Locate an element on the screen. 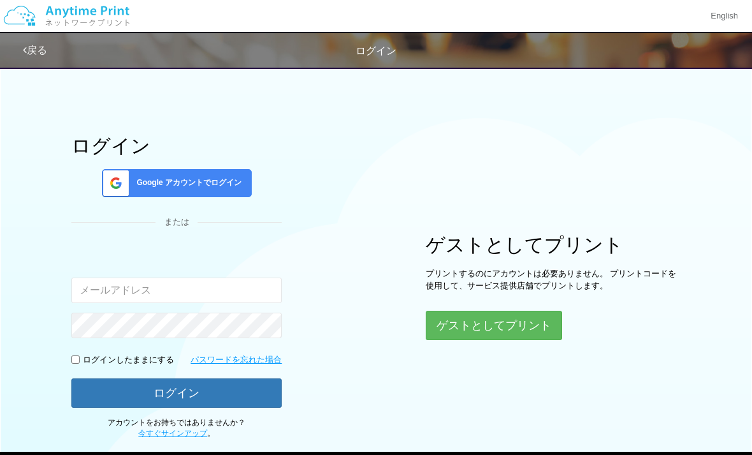  a: 戻る is located at coordinates (35, 50).